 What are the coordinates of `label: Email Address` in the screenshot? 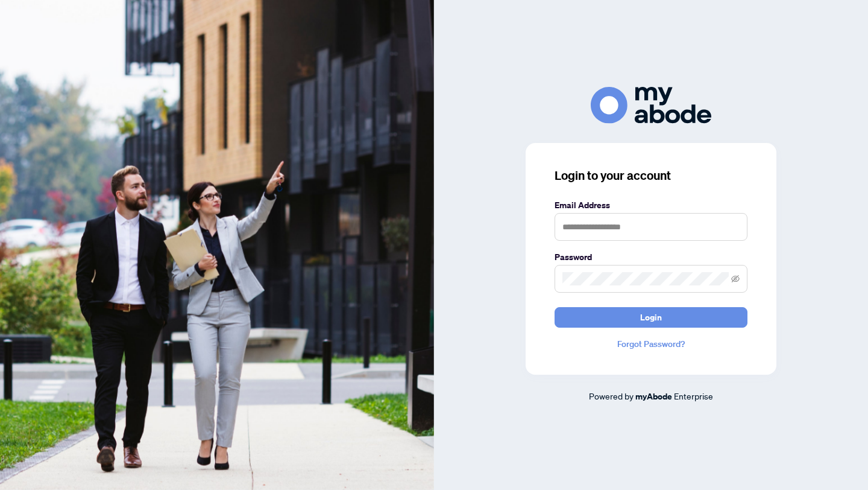 It's located at (651, 205).